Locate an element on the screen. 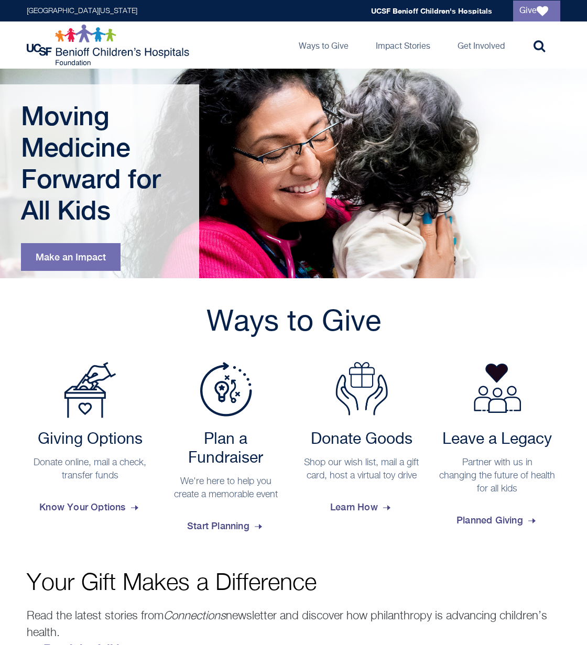  span: Learn How is located at coordinates (361, 508).